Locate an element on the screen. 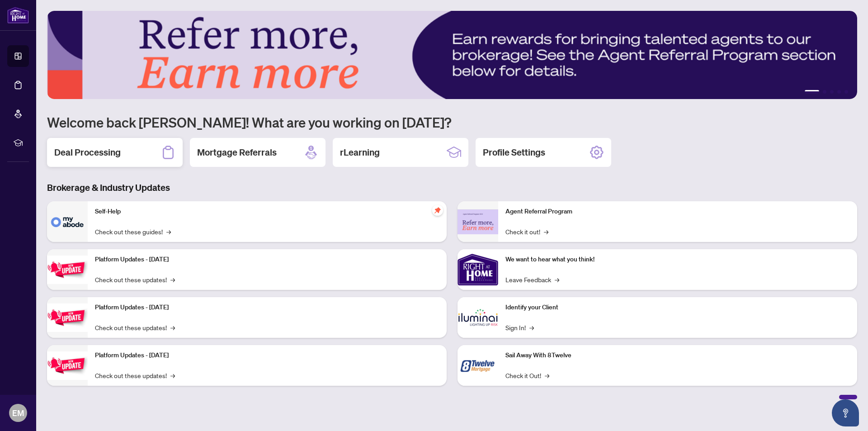 This screenshot has width=868, height=431. img: Platform Updates - July 21, 2025 is located at coordinates (68, 269).